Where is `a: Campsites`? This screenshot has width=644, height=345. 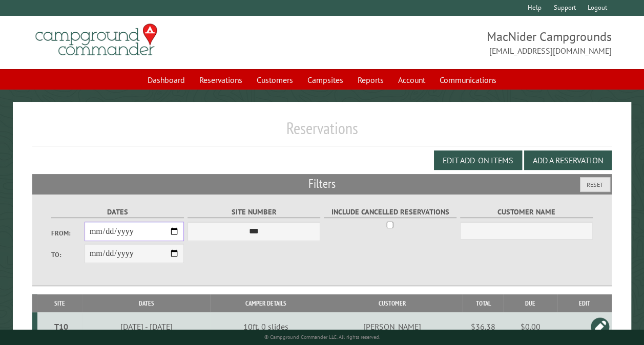
a: Campsites is located at coordinates (326, 80).